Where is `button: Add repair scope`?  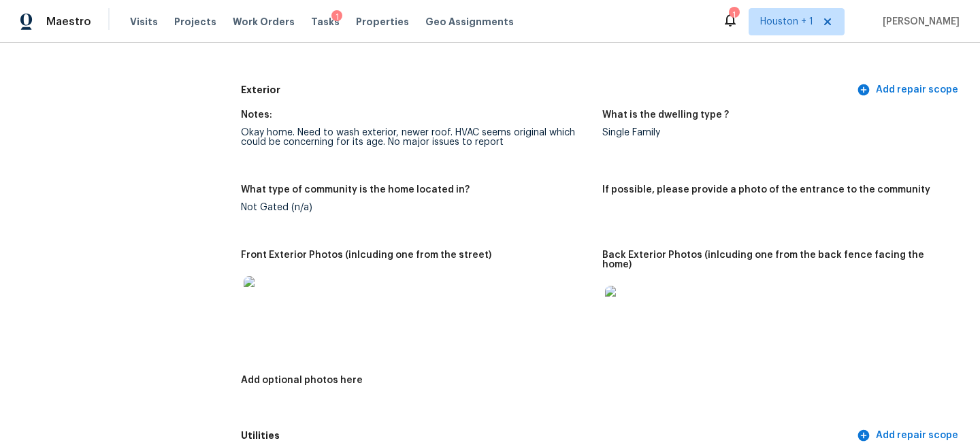
button: Add repair scope is located at coordinates (909, 90).